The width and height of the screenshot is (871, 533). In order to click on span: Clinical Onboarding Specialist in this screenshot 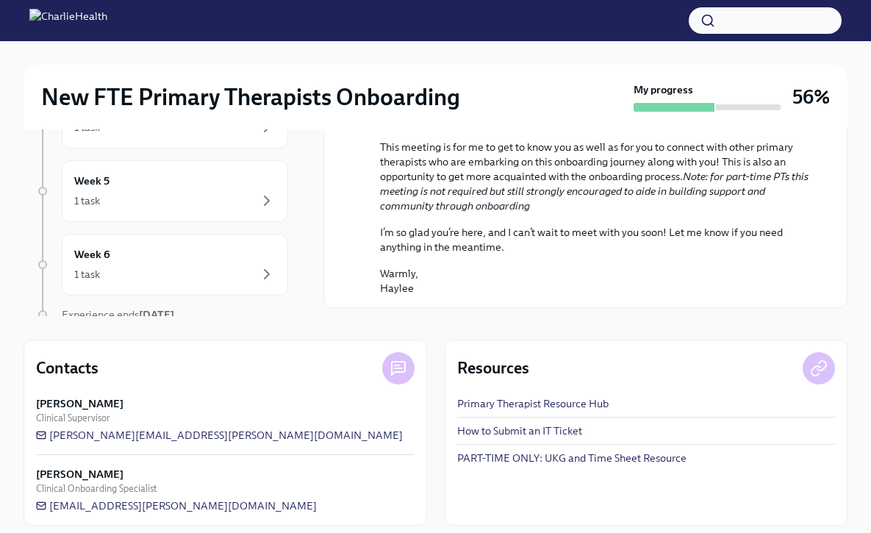, I will do `click(96, 488)`.